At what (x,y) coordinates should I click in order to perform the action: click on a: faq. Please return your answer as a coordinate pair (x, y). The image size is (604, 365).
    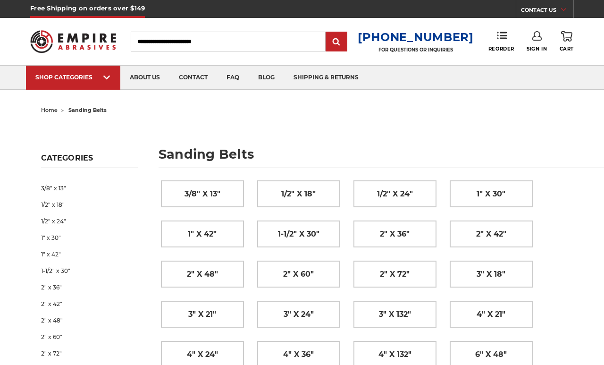
    Looking at the image, I should click on (233, 77).